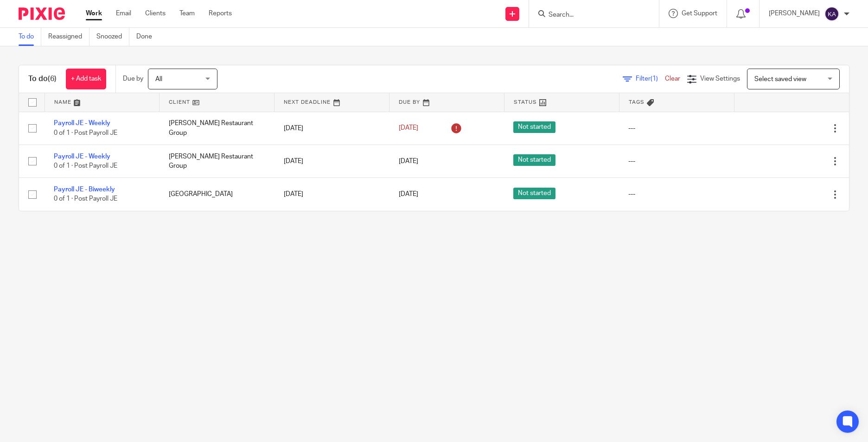  Describe the element at coordinates (720, 79) in the screenshot. I see `span: View Settings` at that location.